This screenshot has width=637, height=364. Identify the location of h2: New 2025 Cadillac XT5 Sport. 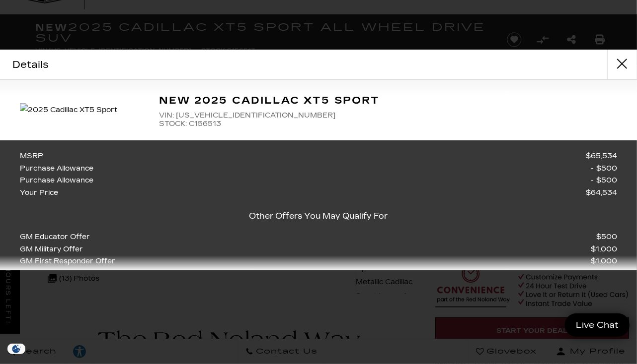
(388, 101).